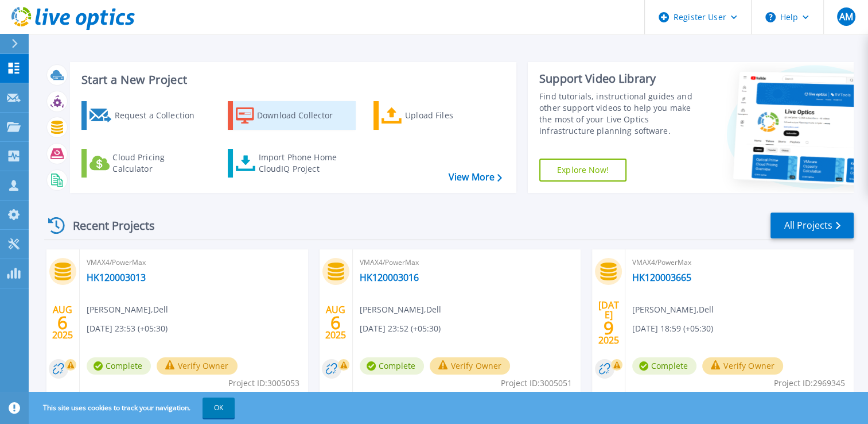 The width and height of the screenshot is (868, 424). I want to click on a: Explore Now!, so click(584, 170).